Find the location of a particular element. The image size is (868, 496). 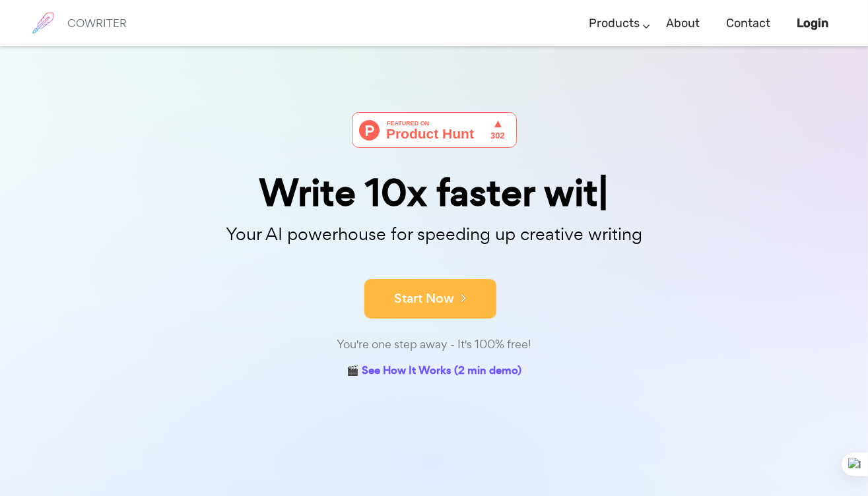

a: 🎬 See How It Works (2 min demo) is located at coordinates (433, 371).